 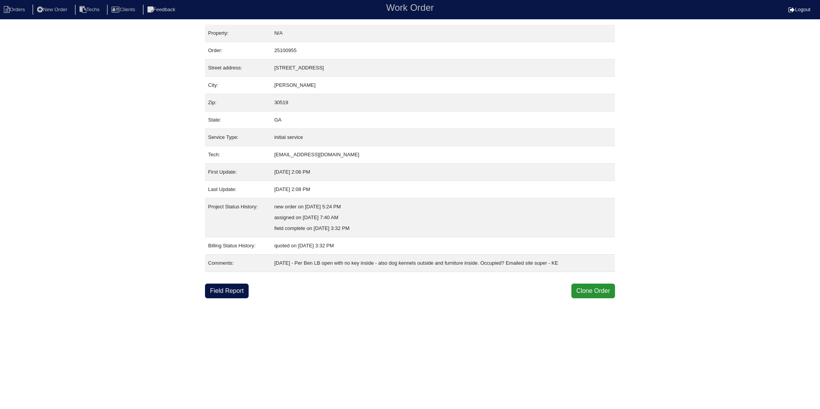 I want to click on td: Billing Status History:, so click(x=238, y=246).